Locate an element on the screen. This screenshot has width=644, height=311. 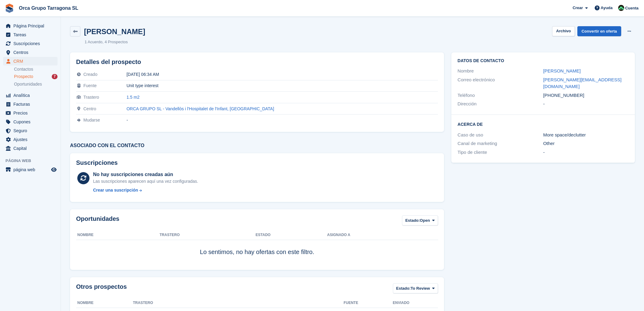
a: Vista previa de la tienda is located at coordinates (54, 170).